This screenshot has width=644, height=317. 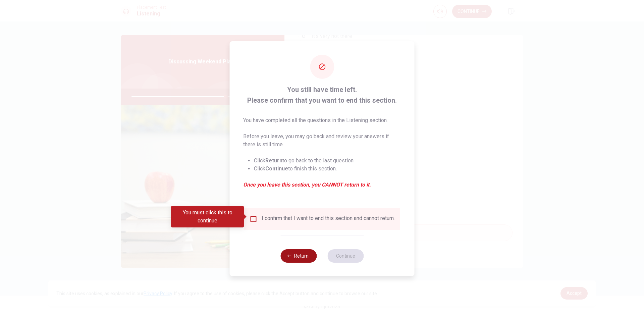 What do you see at coordinates (327, 161) in the screenshot?
I see `li: Click to go back to the last question` at bounding box center [327, 161].